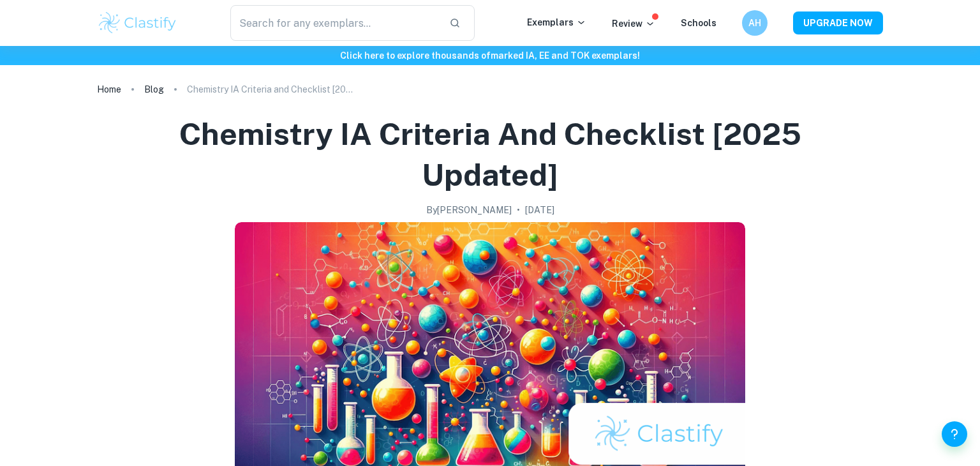 This screenshot has width=980, height=466. What do you see at coordinates (270, 90) in the screenshot?
I see `p: Chemistry IA Criteria and Checklist [2025 updated]` at bounding box center [270, 90].